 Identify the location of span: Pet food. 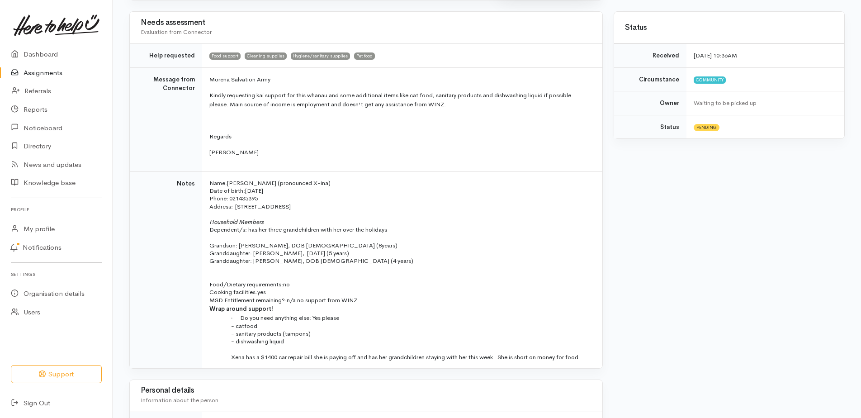
(365, 56).